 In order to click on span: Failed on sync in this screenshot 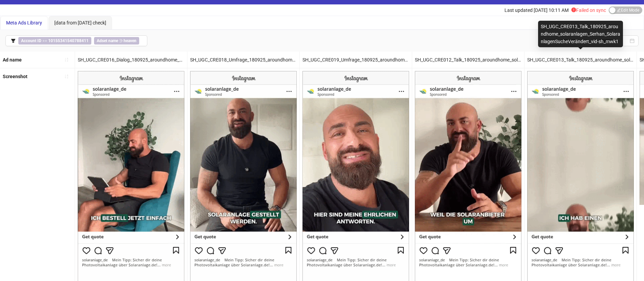, I will do `click(588, 10)`.